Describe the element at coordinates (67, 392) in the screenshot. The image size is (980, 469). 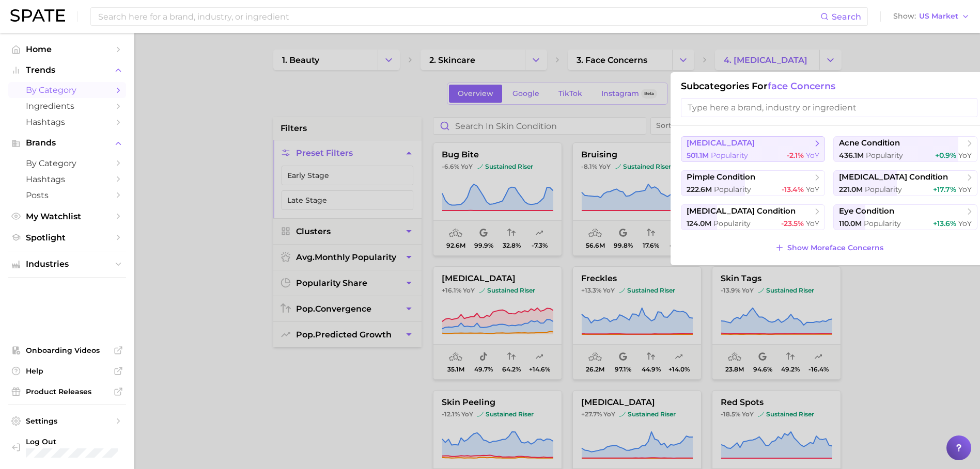
I see `span: Product Releases` at that location.